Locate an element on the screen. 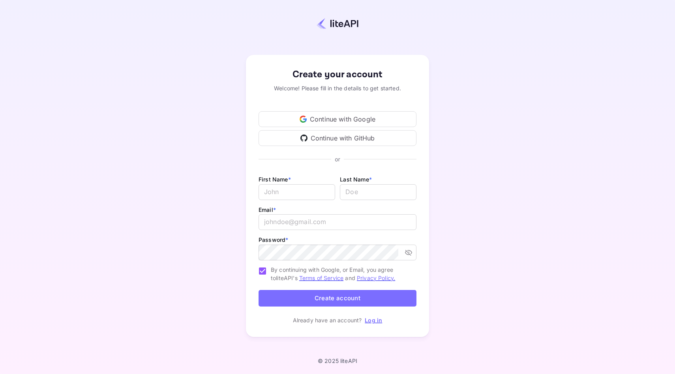 Image resolution: width=675 pixels, height=374 pixels. label: Last Name is located at coordinates (356, 179).